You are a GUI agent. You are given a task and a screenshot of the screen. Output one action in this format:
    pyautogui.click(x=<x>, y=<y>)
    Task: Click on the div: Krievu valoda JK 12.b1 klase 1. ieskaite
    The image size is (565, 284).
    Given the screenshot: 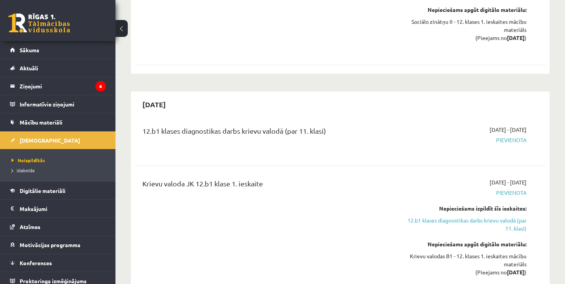 What is the action you would take?
    pyautogui.click(x=268, y=185)
    